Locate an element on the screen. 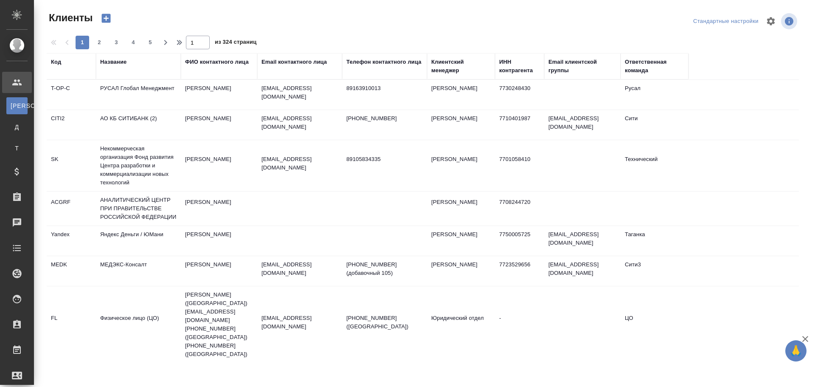 The height and width of the screenshot is (387, 815). td: АО КБ СИТИБАНК (2) is located at coordinates (138, 125).